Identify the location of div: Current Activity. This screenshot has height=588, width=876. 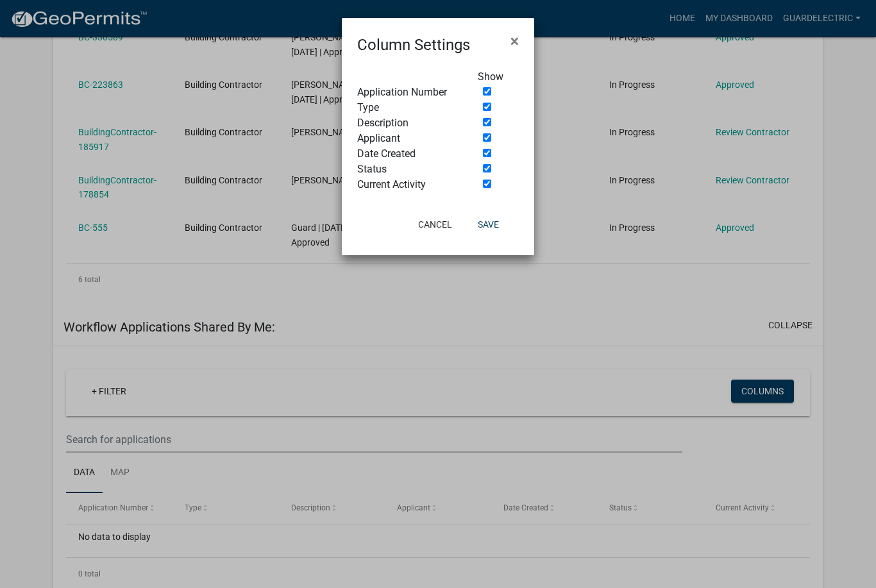
(408, 184).